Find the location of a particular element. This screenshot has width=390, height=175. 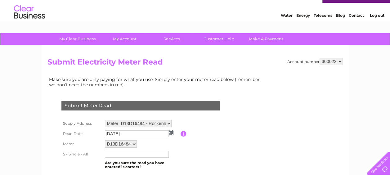

td: Are you sure the read you have entered is correct? is located at coordinates (142, 165).